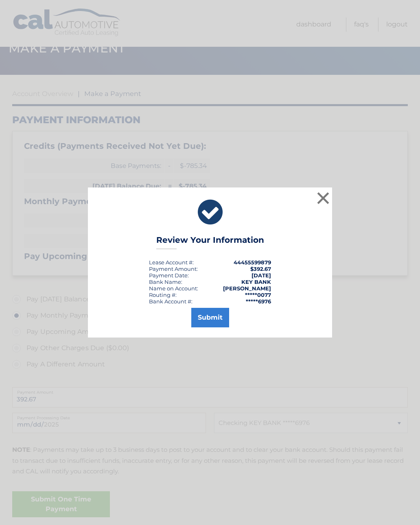 This screenshot has height=525, width=420. I want to click on div: Routing #:, so click(163, 295).